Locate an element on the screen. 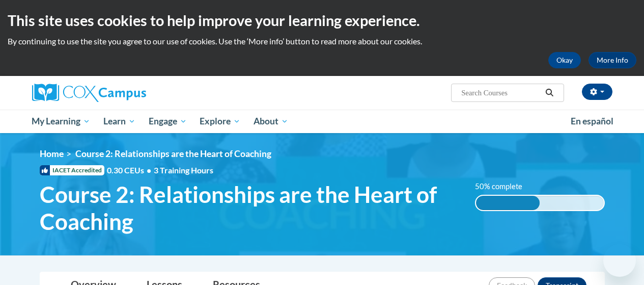 Image resolution: width=644 pixels, height=285 pixels. a: About is located at coordinates (271, 121).